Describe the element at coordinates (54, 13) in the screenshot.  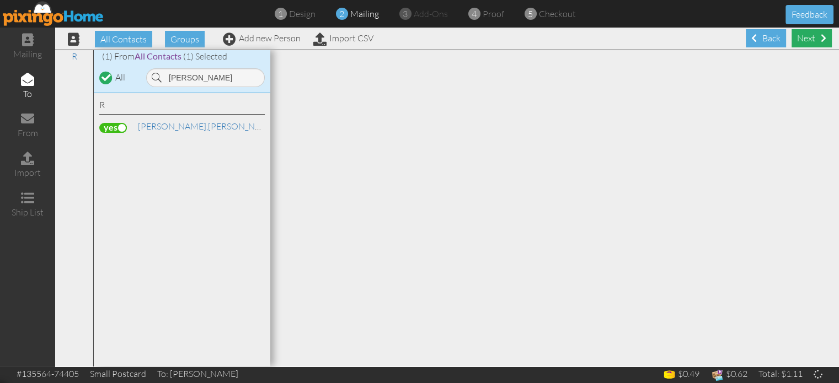
I see `img: pixingo logo` at that location.